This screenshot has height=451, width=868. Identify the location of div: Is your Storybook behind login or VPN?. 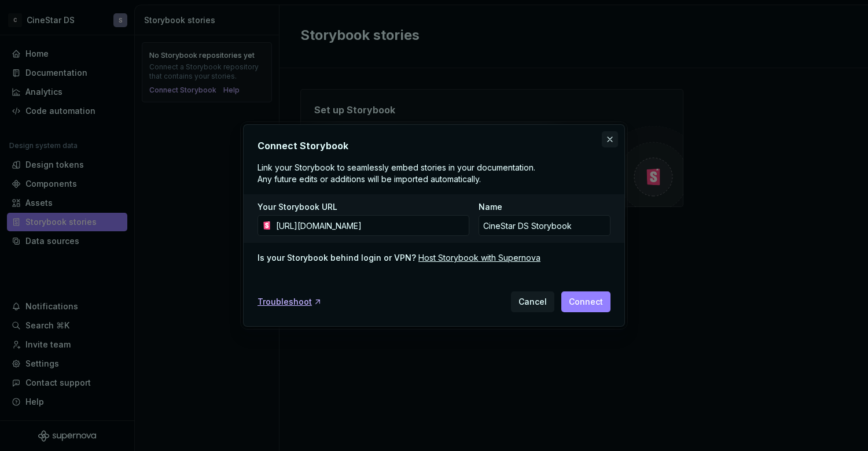
(337, 258).